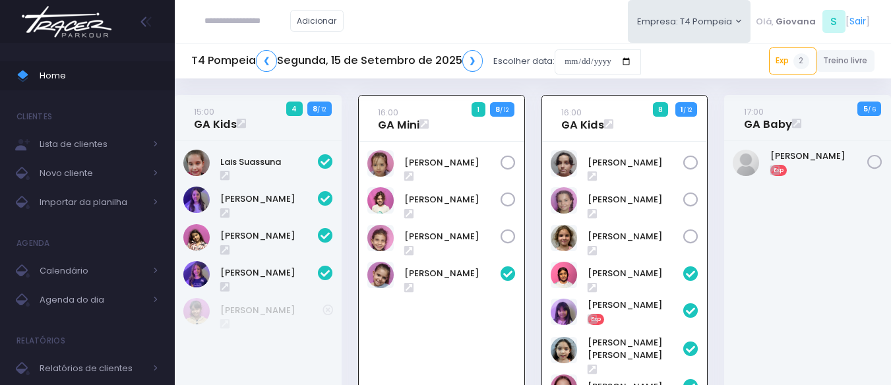 This screenshot has width=891, height=385. What do you see at coordinates (197, 163) in the screenshot?
I see `img: Lais Suassuna` at bounding box center [197, 163].